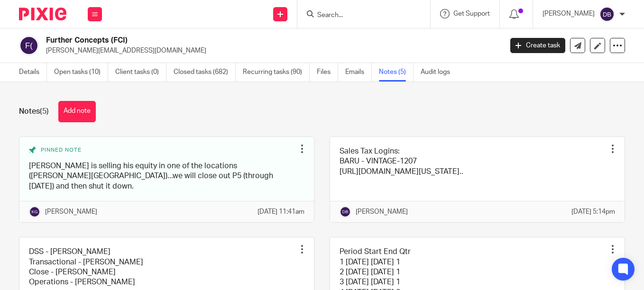  I want to click on a: Create task, so click(538, 45).